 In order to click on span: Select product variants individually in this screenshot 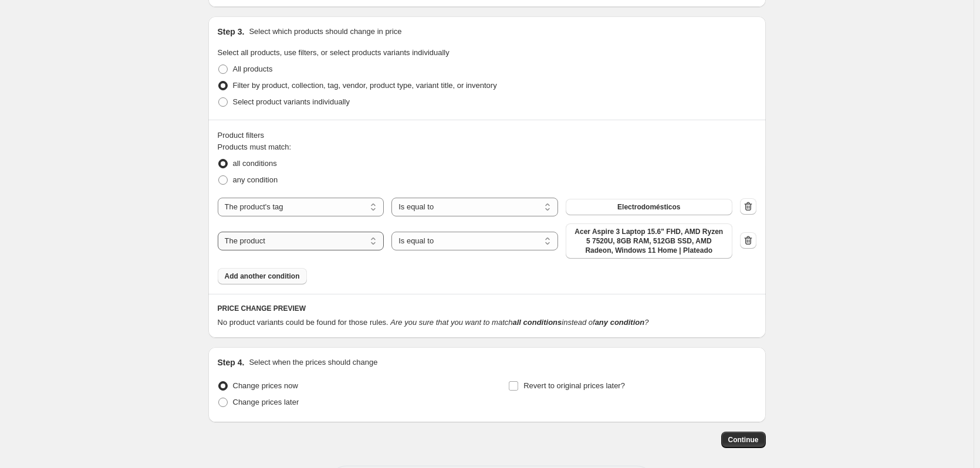, I will do `click(291, 101)`.